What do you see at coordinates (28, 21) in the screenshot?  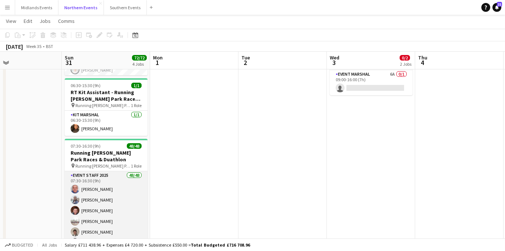 I see `a: Edit` at bounding box center [28, 21].